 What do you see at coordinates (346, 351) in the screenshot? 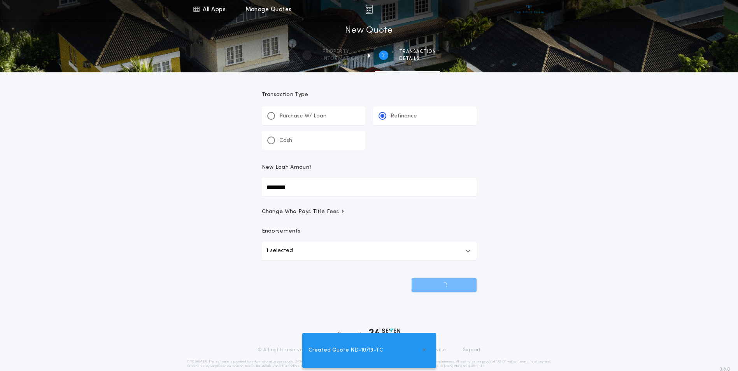
I see `span: Created Quote ND-10719-TC` at bounding box center [346, 351].